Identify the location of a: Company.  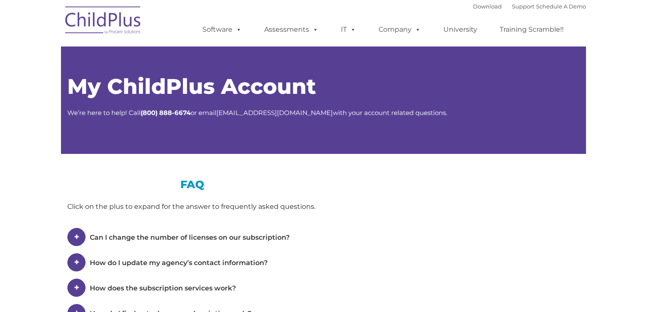
(400, 30).